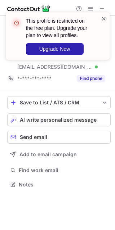 The height and width of the screenshot is (230, 115). Describe the element at coordinates (55, 49) in the screenshot. I see `button: Upgrade Now` at that location.